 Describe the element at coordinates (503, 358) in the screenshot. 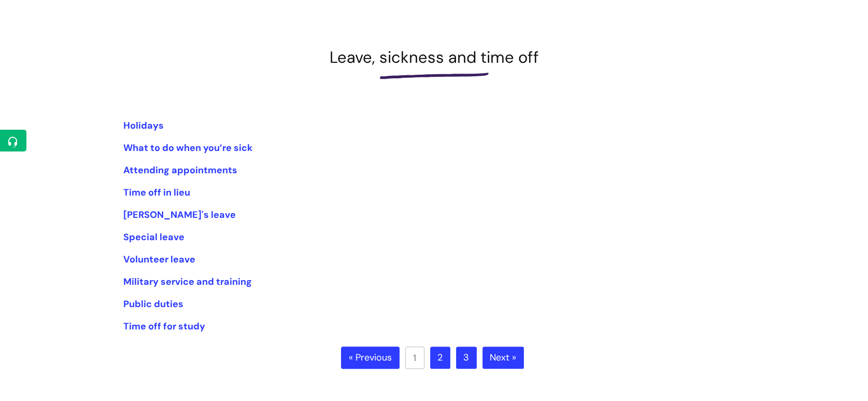

I see `a: Next »` at that location.